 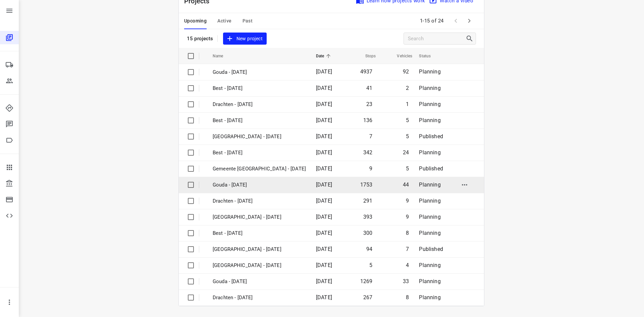 What do you see at coordinates (406, 184) in the screenshot?
I see `span: 44` at bounding box center [406, 184].